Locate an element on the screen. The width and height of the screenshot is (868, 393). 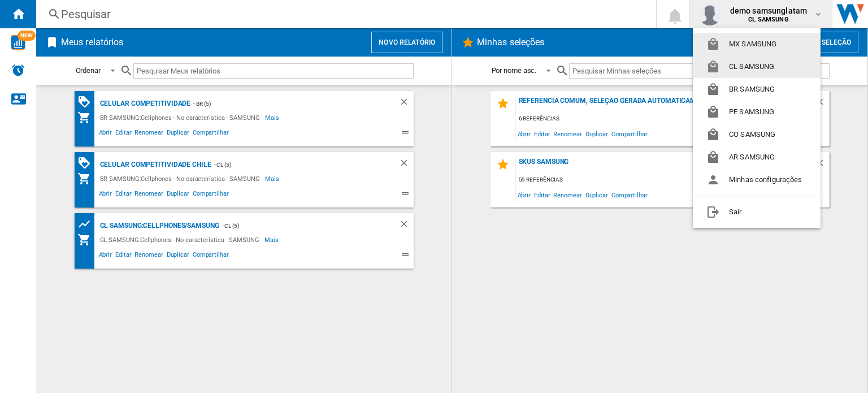
md-menu-item: CL SAMSUNG is located at coordinates (757, 66).